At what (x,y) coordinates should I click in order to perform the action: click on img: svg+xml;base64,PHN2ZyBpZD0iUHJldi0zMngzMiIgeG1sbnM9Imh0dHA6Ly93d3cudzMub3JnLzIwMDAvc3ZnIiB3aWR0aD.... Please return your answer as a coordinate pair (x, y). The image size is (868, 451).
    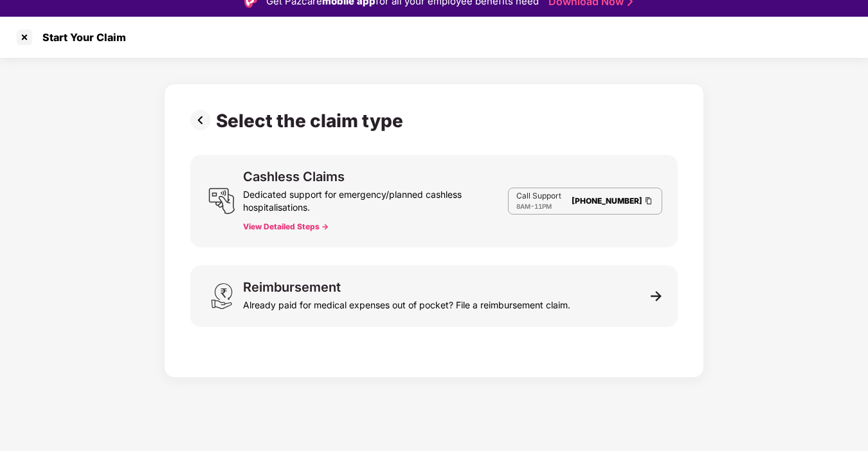
    Looking at the image, I should click on (203, 120).